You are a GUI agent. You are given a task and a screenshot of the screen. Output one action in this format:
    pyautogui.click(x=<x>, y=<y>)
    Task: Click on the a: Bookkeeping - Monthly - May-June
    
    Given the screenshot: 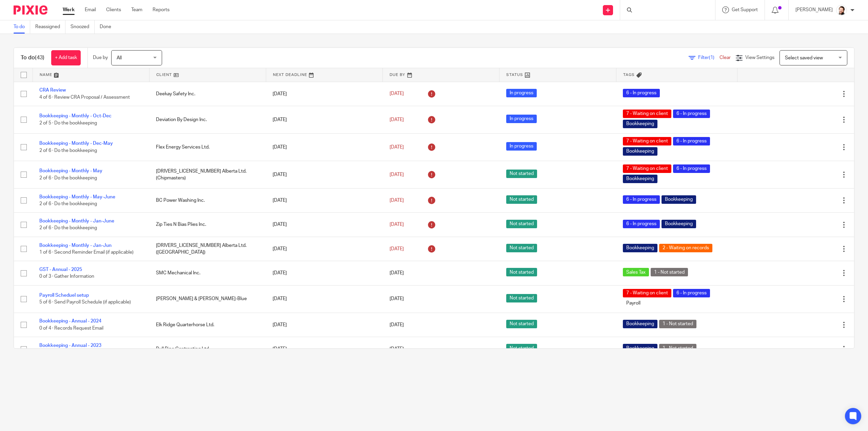 What is the action you would take?
    pyautogui.click(x=77, y=197)
    